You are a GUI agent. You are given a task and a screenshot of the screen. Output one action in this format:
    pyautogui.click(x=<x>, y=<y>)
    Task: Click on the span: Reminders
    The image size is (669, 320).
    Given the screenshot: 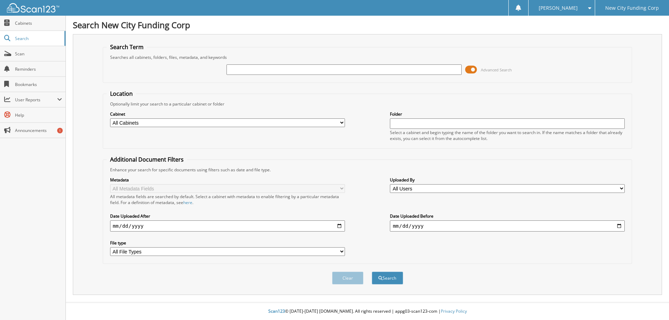 What is the action you would take?
    pyautogui.click(x=38, y=69)
    